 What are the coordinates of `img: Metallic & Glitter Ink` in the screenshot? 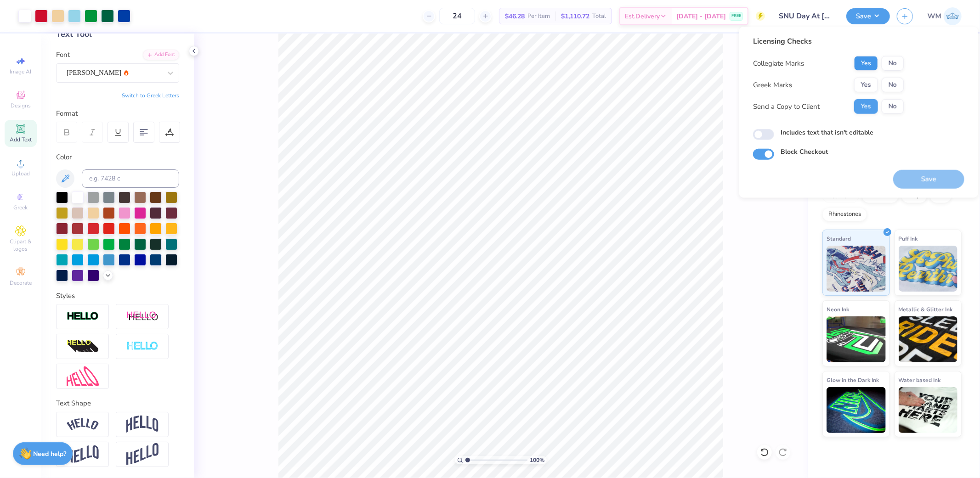 It's located at (928, 340).